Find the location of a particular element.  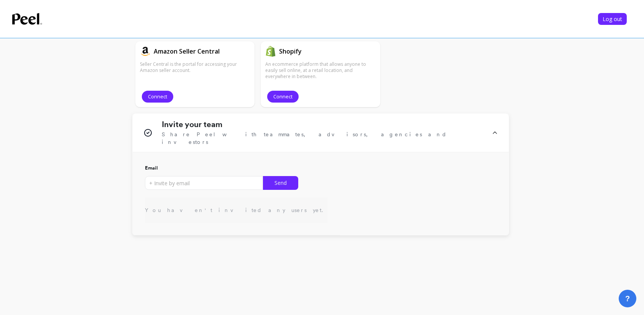

img: api.amazon.svg is located at coordinates (145, 51).